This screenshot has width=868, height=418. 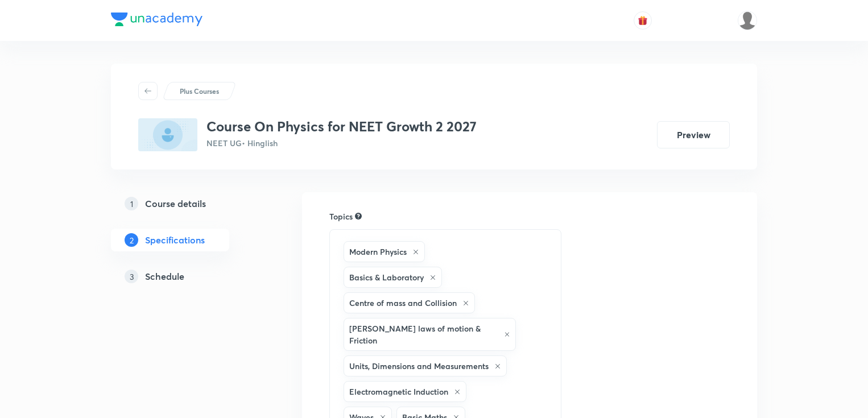 What do you see at coordinates (188, 204) in the screenshot?
I see `a: 1Course details` at bounding box center [188, 204].